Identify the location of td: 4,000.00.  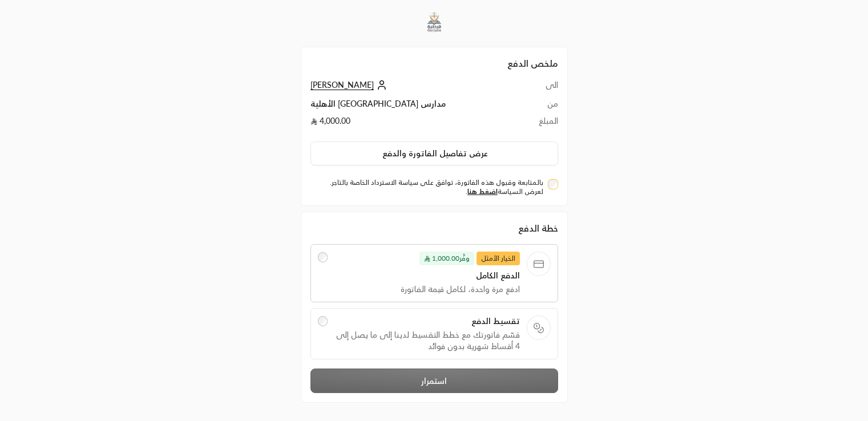
(419, 123).